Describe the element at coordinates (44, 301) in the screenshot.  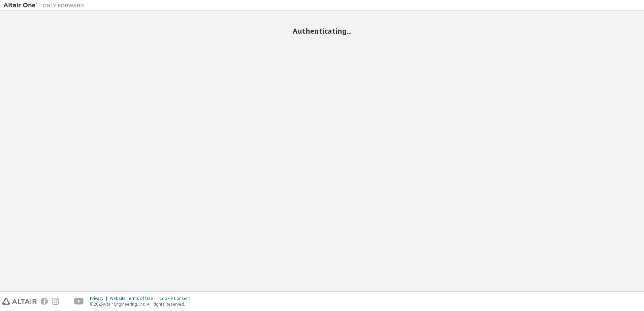
I see `img: facebook.svg` at that location.